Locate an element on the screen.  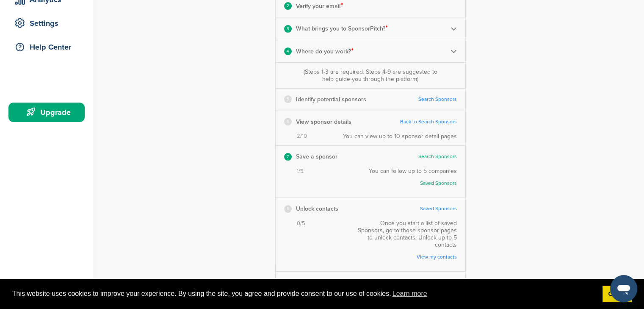
p: View sponsor details is located at coordinates (324, 122).